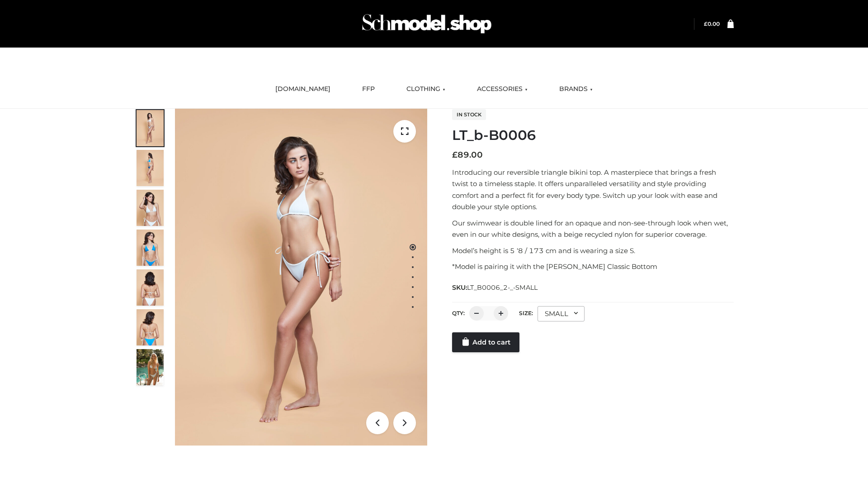 The image size is (868, 489). Describe the element at coordinates (150, 367) in the screenshot. I see `img: Arieltop_CloudNine_AzureSky2.jpg` at that location.